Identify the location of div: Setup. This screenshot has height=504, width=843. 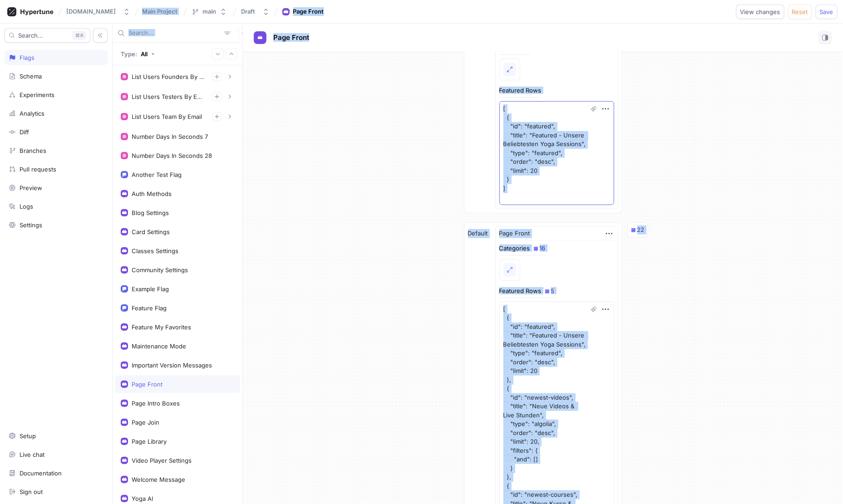
(28, 436).